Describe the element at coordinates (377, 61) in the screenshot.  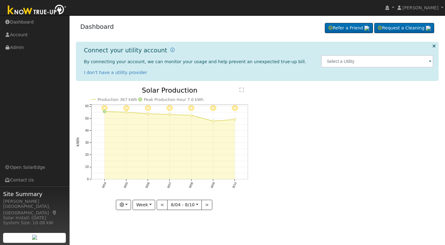
I see `input: Select a Utility` at that location.